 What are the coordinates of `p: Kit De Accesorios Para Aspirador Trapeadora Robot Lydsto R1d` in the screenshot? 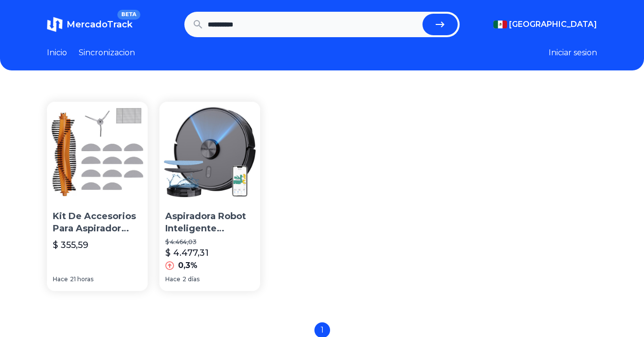 It's located at (97, 223).